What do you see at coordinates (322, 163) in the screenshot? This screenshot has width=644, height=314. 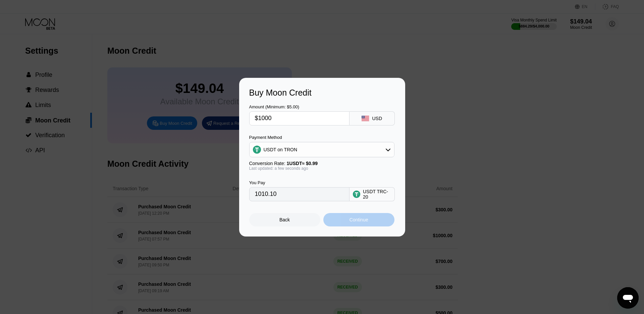 I see `div: Conversion Rate:` at bounding box center [322, 163].